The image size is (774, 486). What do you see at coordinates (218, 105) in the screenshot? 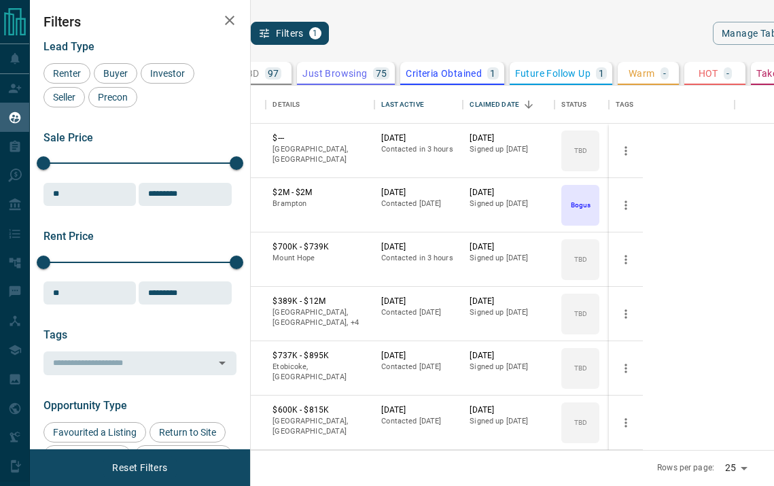
I see `div: Name` at bounding box center [218, 105].